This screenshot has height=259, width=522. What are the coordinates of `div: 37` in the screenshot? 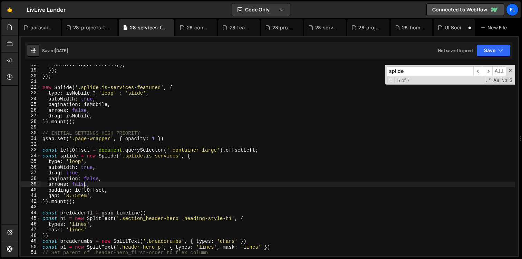 It's located at (31, 172).